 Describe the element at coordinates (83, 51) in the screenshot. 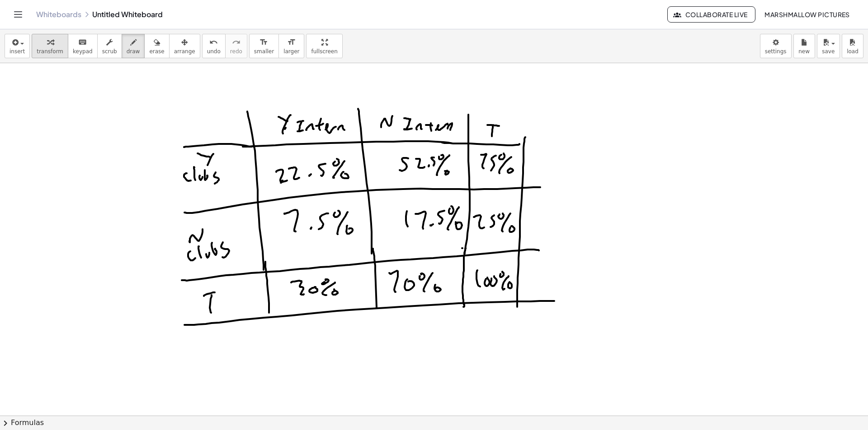

I see `span: keypad` at that location.